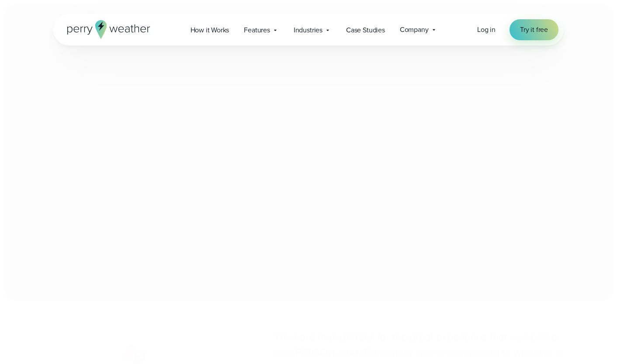 This screenshot has height=364, width=617. I want to click on span: Case Studies, so click(366, 30).